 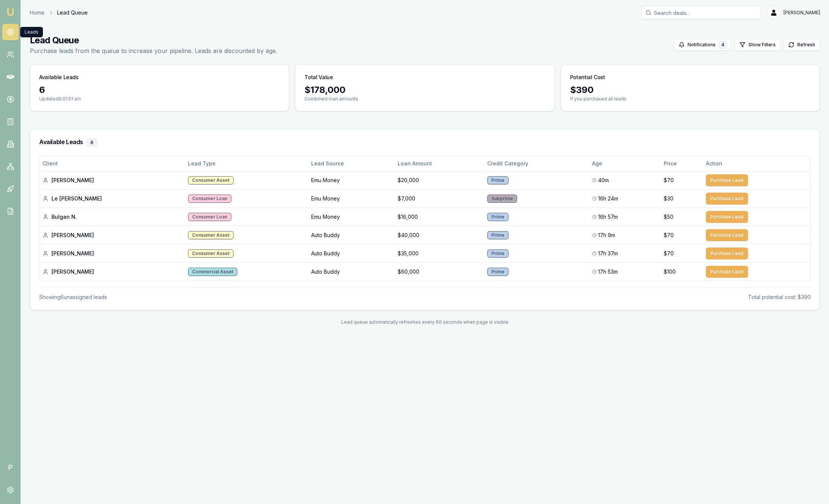 What do you see at coordinates (702, 13) in the screenshot?
I see `input: Search deals` at bounding box center [702, 13].